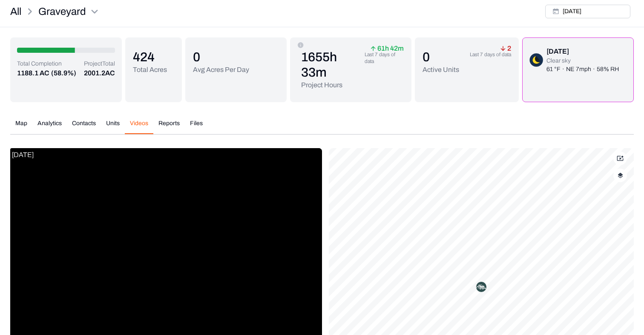 This screenshot has width=644, height=335. What do you see at coordinates (608, 69) in the screenshot?
I see `p: 58% RH` at bounding box center [608, 69].